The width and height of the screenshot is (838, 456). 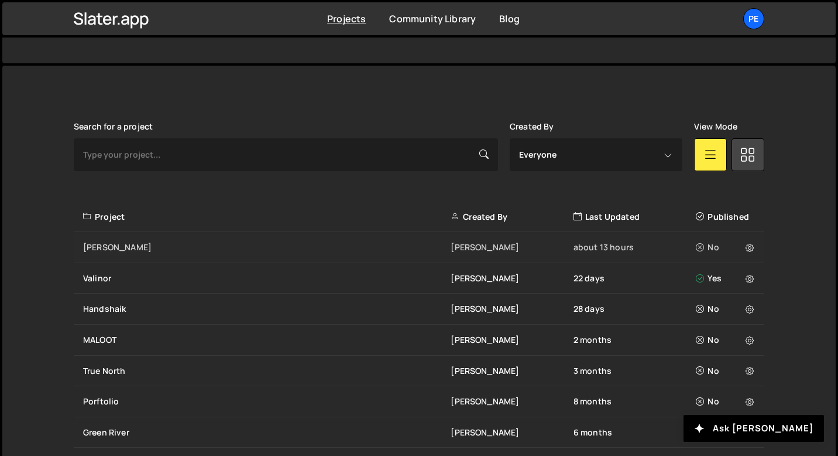 I want to click on div: Published, so click(x=727, y=217).